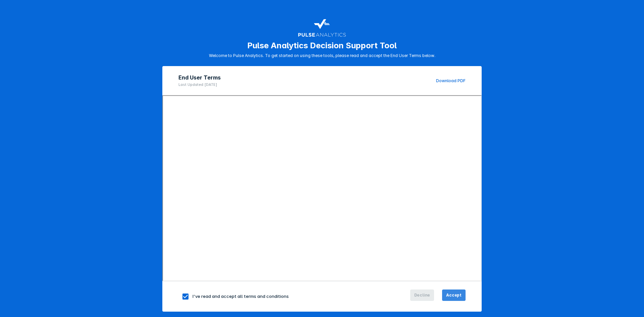 This screenshot has height=317, width=644. I want to click on h1: Pulse Analytics Decision Support Tool, so click(322, 45).